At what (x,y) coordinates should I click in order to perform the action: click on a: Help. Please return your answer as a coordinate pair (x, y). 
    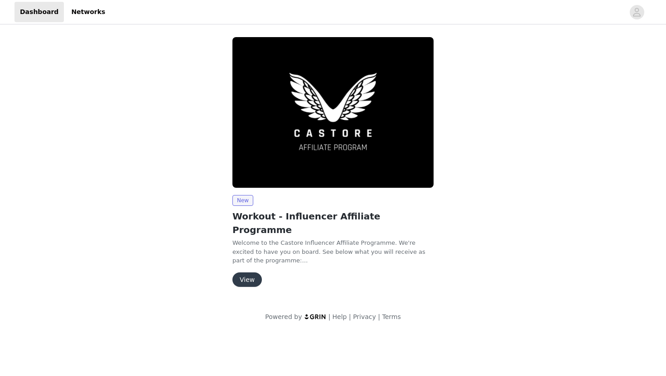
    Looking at the image, I should click on (340, 317).